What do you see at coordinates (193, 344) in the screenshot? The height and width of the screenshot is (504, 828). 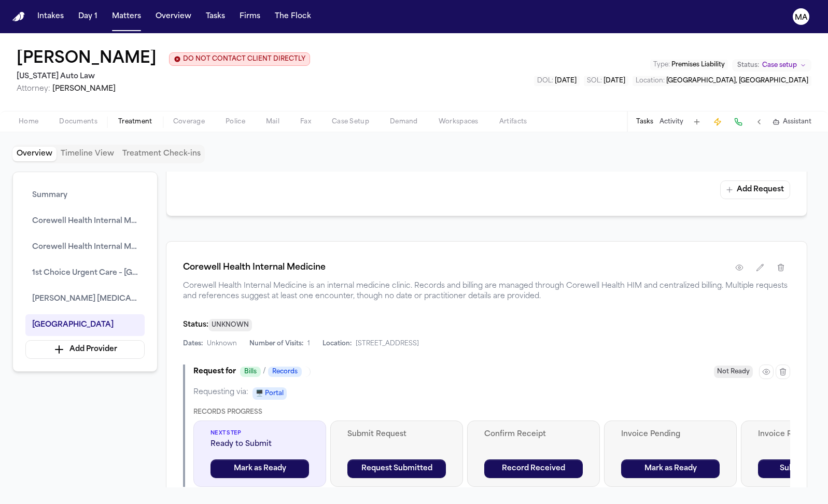 I see `span: Dates:` at bounding box center [193, 344].